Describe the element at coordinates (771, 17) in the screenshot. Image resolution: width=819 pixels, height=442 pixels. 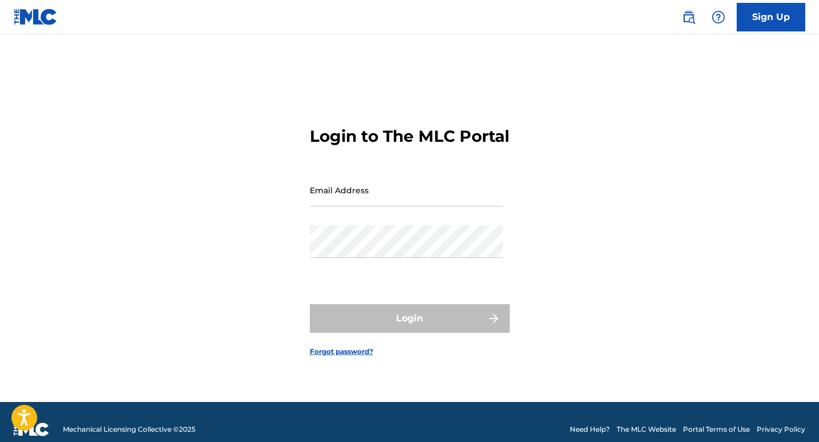
I see `a: Sign Up` at that location.